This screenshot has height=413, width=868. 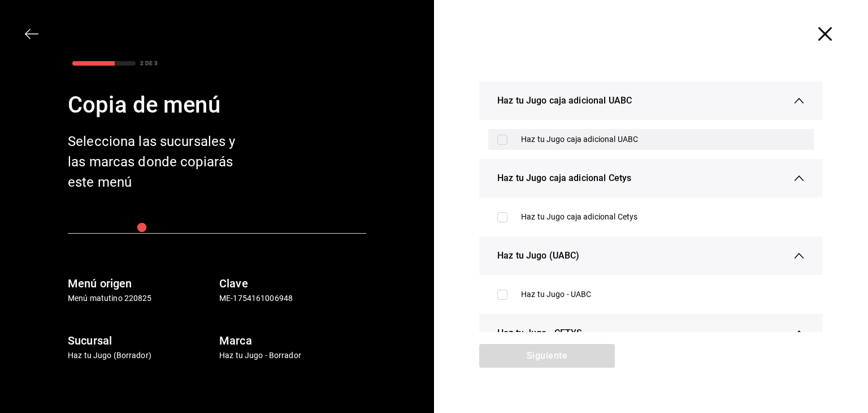 What do you see at coordinates (538, 256) in the screenshot?
I see `span: Haz tu Jugo (UABC)` at bounding box center [538, 256].